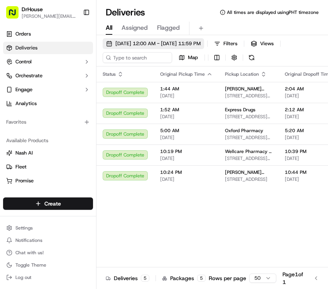  I want to click on h1: Deliveries, so click(126, 12).